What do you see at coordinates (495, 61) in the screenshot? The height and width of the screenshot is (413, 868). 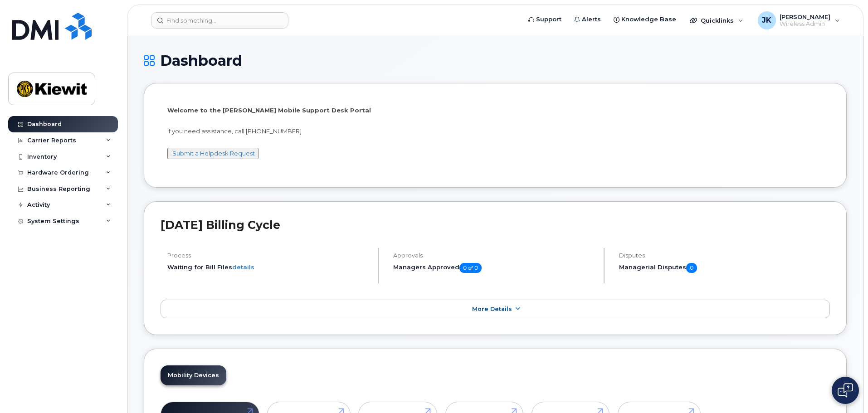 I see `h1: Dashboard` at bounding box center [495, 61].